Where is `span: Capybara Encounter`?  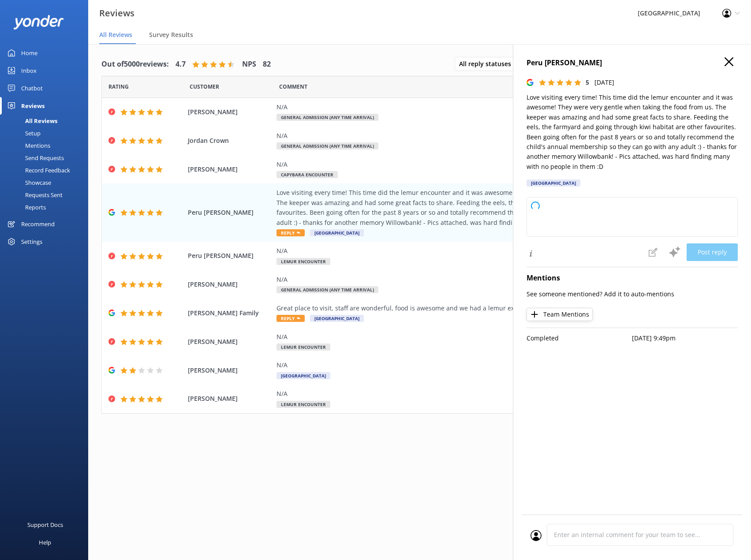
span: Capybara Encounter is located at coordinates (307, 175).